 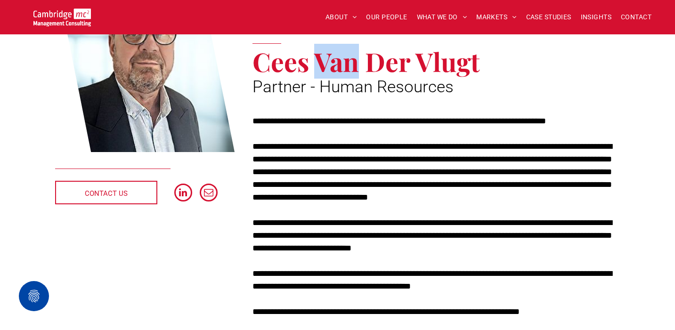 What do you see at coordinates (635, 17) in the screenshot?
I see `a: CONTACT` at bounding box center [635, 17].